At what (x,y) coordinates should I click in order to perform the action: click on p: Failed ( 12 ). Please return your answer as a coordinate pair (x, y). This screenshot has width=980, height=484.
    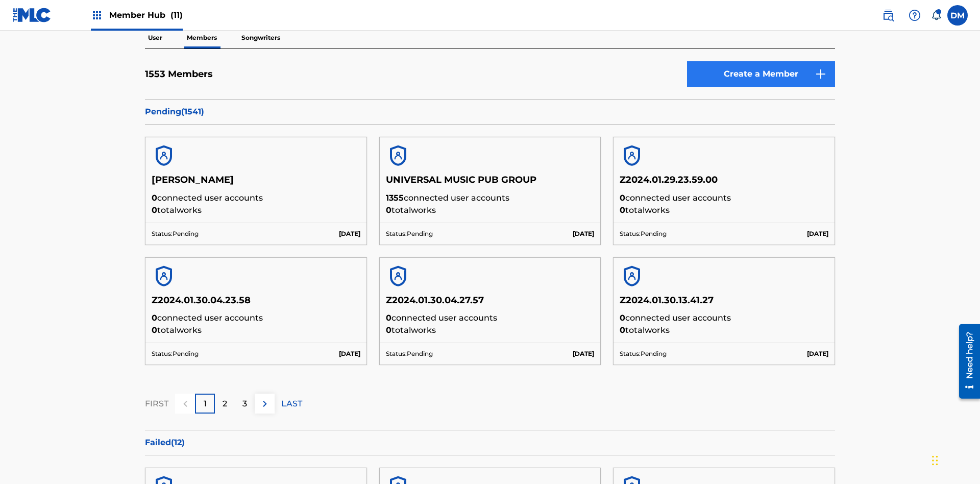
    Looking at the image, I should click on (490, 442).